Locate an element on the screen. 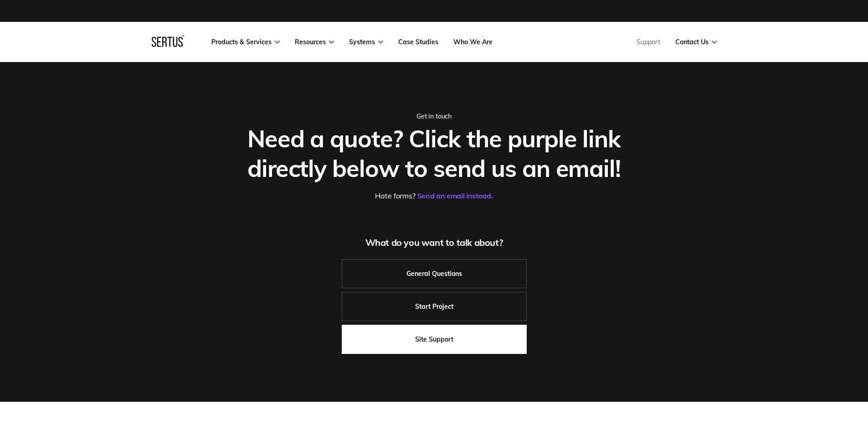 The height and width of the screenshot is (431, 868). div: Chat Widget is located at coordinates (786, 378).